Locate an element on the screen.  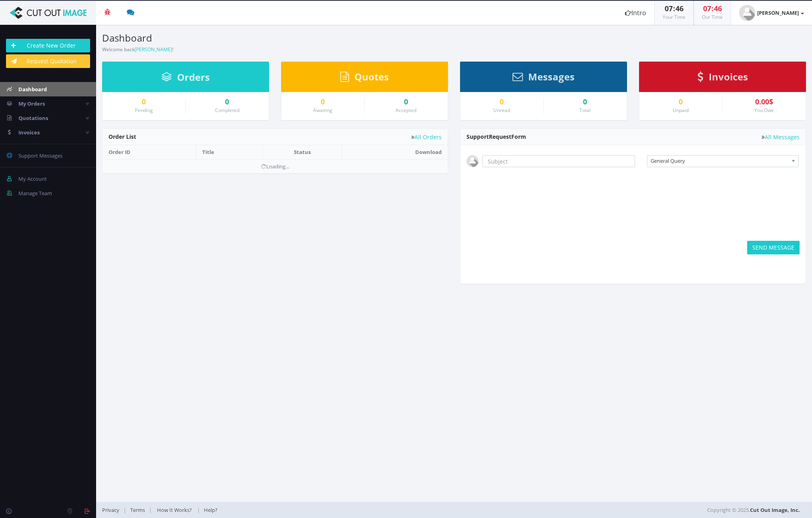
th: Order ID is located at coordinates (149, 152).